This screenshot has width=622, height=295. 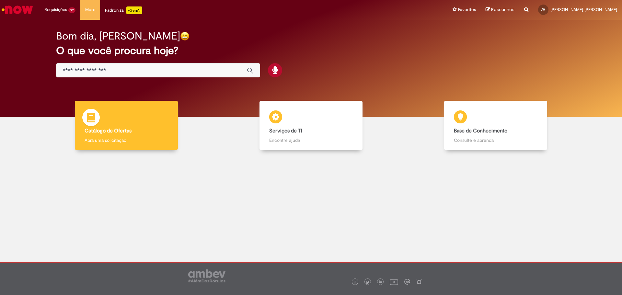 I want to click on img: logo_footer_facebook.png, so click(x=355, y=282).